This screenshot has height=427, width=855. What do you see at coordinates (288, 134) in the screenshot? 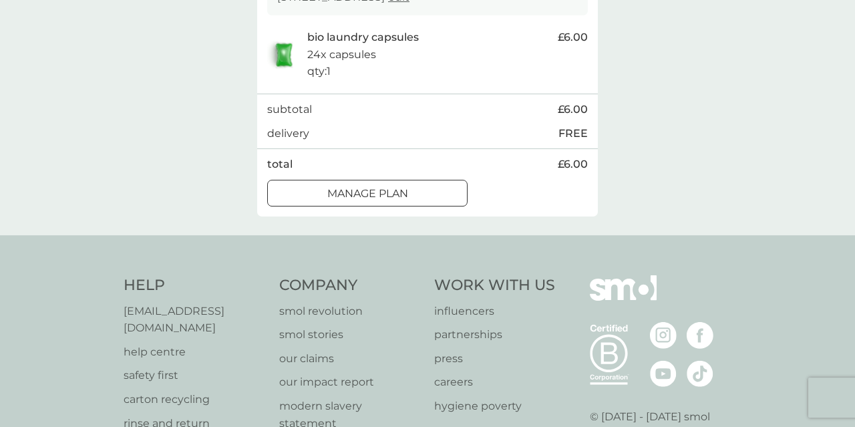
I see `p: delivery` at bounding box center [288, 134].